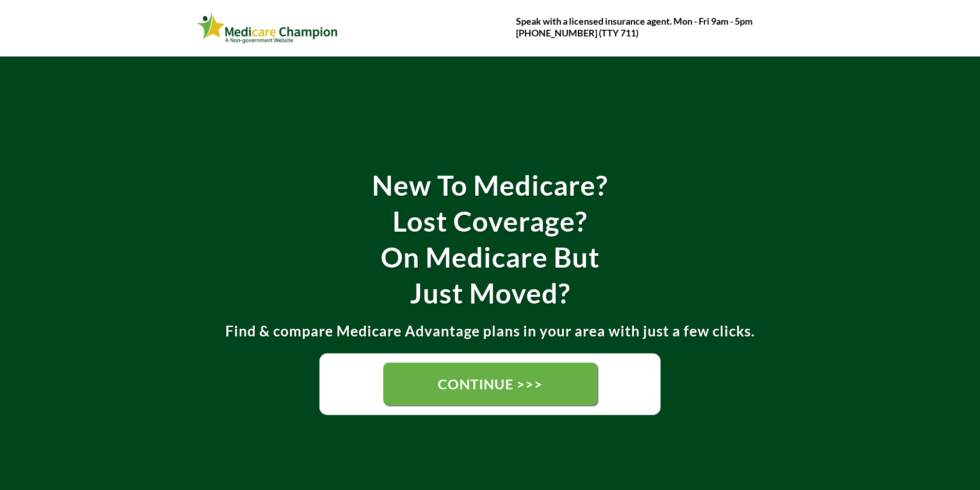 Image resolution: width=980 pixels, height=490 pixels. What do you see at coordinates (490, 384) in the screenshot?
I see `span: CONTINUE >>>` at bounding box center [490, 384].